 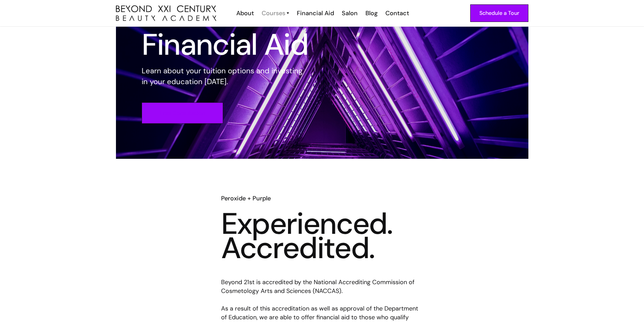 I want to click on a: Contact, so click(x=397, y=13).